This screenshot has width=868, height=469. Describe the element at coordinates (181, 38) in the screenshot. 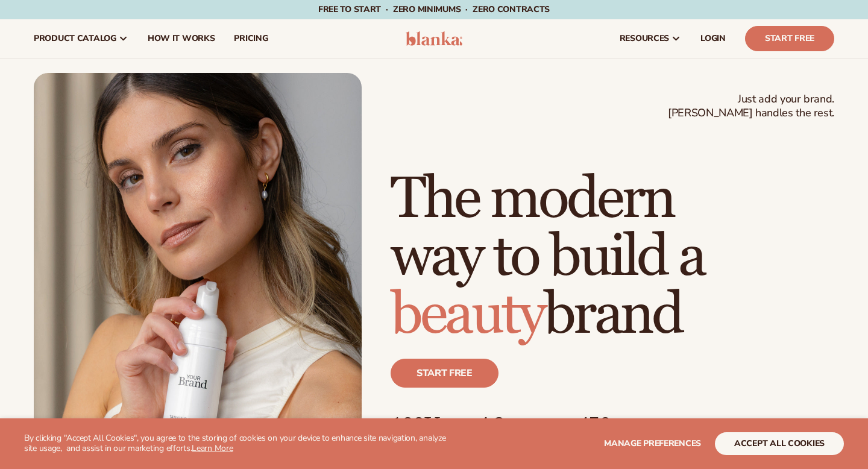

I see `span: How It Works` at that location.